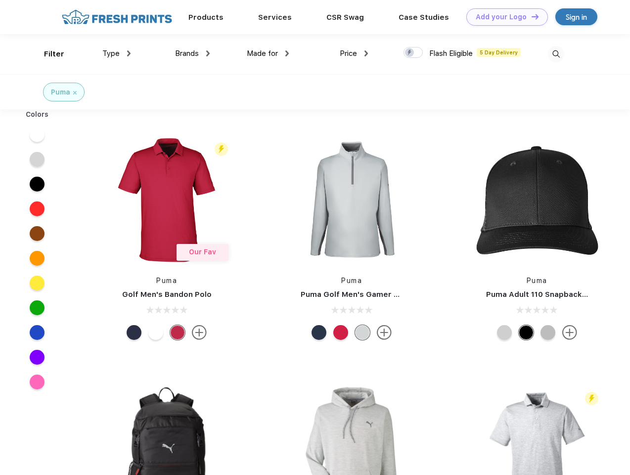  Describe the element at coordinates (505, 333) in the screenshot. I see `div: Quarry Brt Whit` at that location.